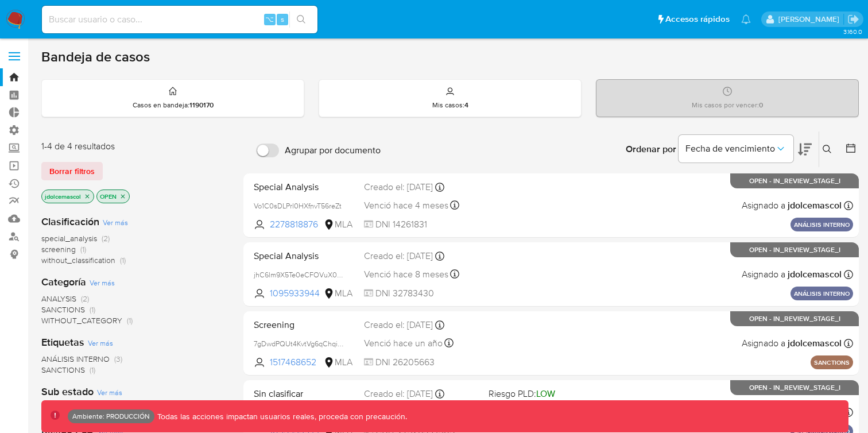 This screenshot has width=868, height=433. I want to click on a: Notificaciones, so click(746, 19).